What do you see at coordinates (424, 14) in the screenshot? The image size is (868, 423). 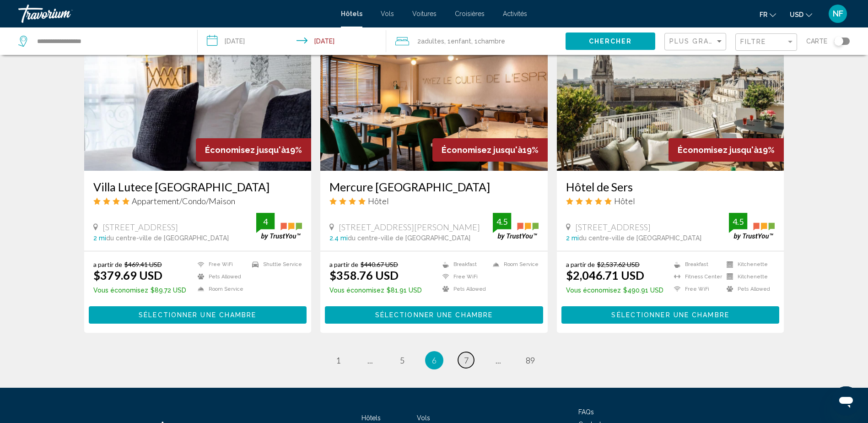 I see `span: Voitures` at bounding box center [424, 14].